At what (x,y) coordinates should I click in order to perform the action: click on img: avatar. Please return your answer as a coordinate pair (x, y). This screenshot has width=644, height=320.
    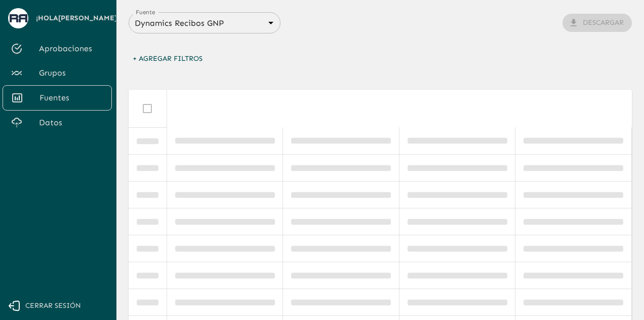
    Looking at the image, I should click on (19, 18).